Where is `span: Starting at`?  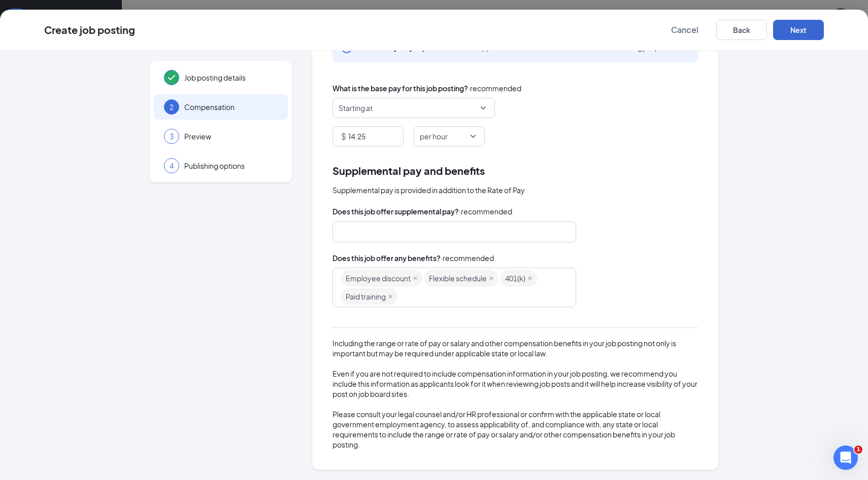 span: Starting at is located at coordinates (355, 108).